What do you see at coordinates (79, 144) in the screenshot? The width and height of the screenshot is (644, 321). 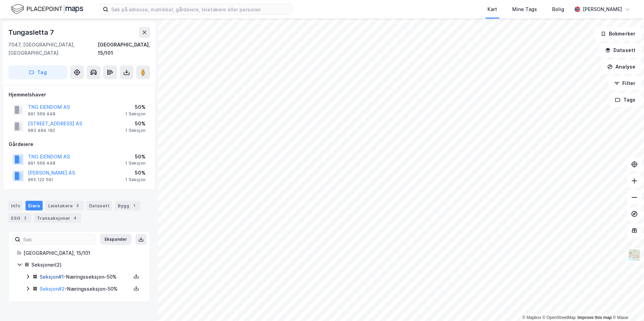 I see `div: Gårdeiere` at bounding box center [79, 144].